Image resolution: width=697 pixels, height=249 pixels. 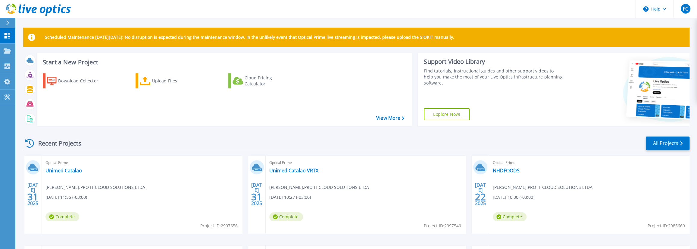 What do you see at coordinates (480, 197) in the screenshot?
I see `span: 22` at bounding box center [480, 197].